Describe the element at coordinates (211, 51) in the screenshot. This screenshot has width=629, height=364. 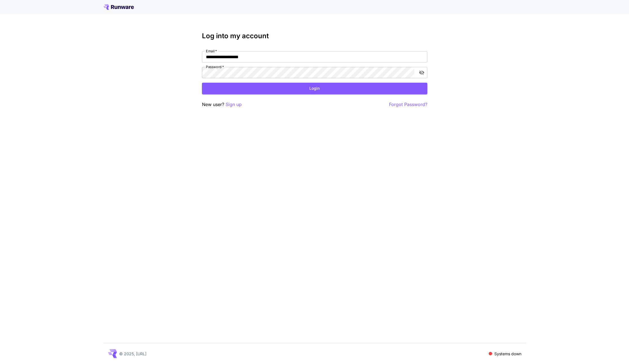
I see `label: Email` at that location.